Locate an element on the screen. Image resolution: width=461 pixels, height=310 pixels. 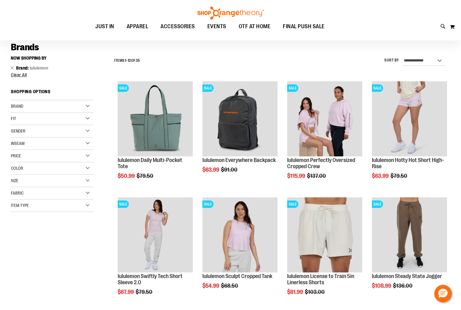
a: JUST IN is located at coordinates (105, 27).